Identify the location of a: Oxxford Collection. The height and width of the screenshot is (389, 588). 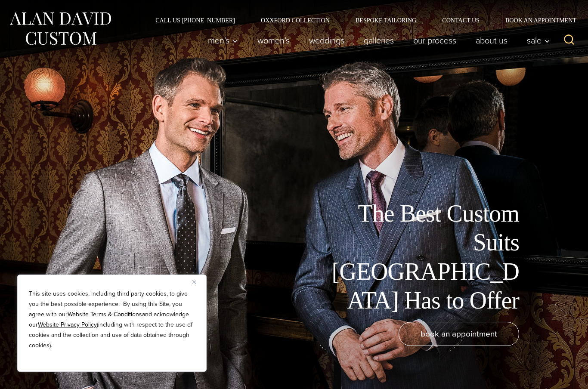
(295, 20).